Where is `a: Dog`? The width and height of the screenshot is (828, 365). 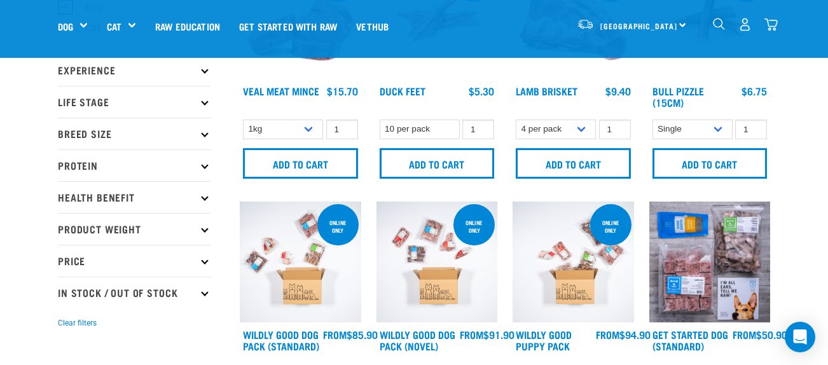
a: Dog is located at coordinates (65, 26).